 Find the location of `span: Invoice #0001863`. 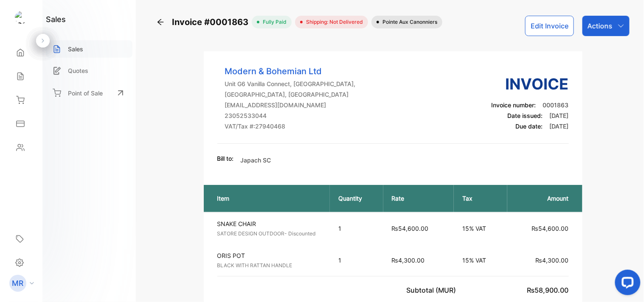

span: Invoice #0001863 is located at coordinates (212, 22).